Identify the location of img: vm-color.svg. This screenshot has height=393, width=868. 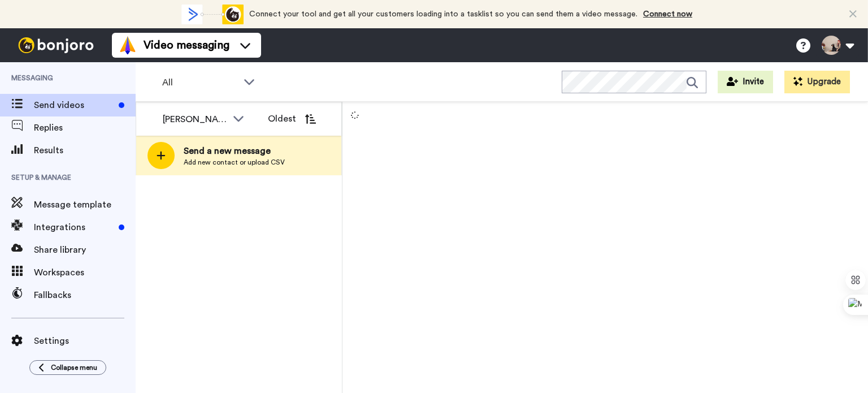
(128, 45).